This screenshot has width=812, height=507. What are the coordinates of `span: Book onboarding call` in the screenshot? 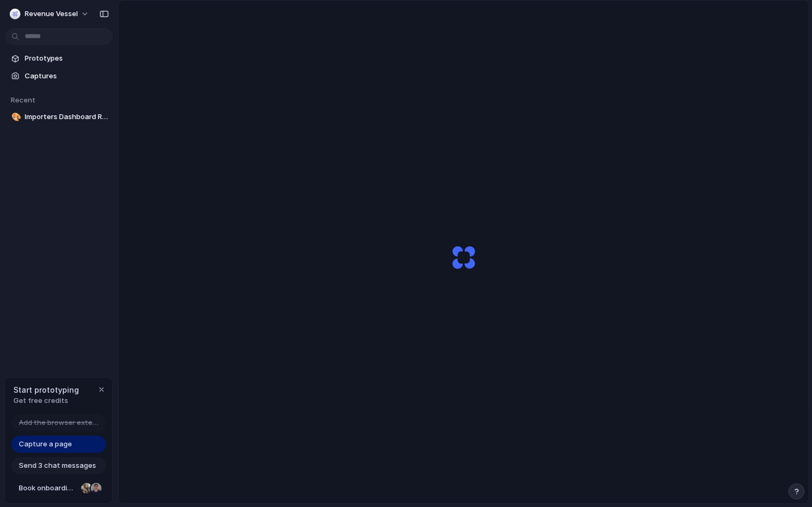 It's located at (48, 488).